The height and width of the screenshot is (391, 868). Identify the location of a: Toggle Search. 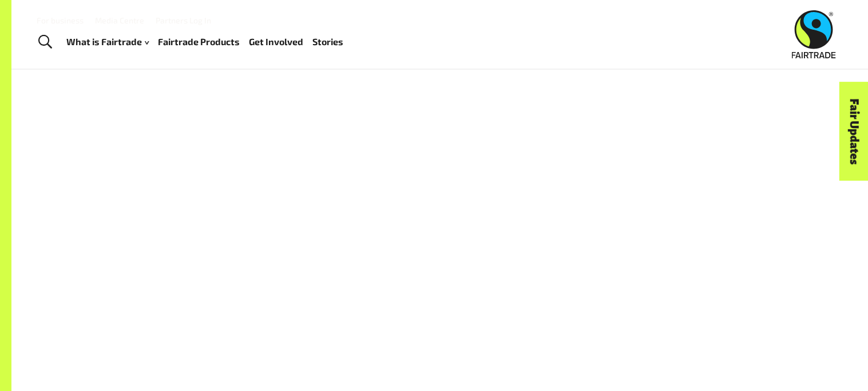
(45, 42).